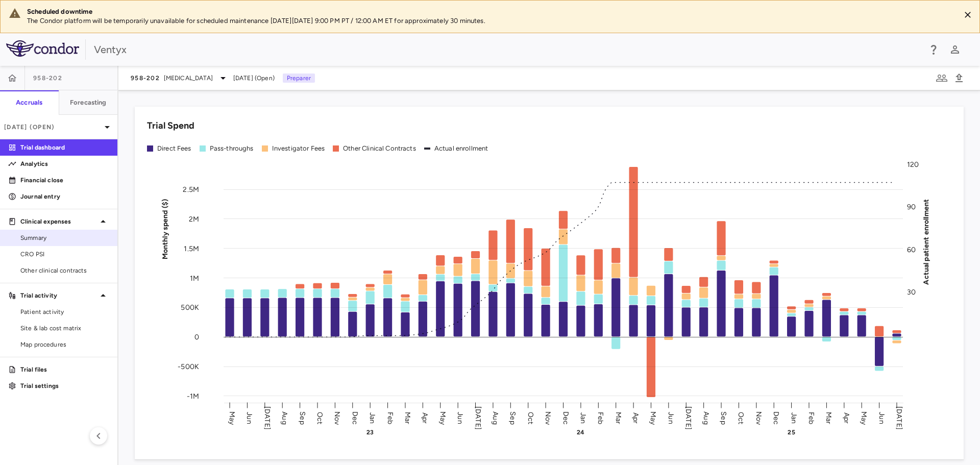 This screenshot has height=465, width=980. I want to click on tspan: 1M, so click(195, 278).